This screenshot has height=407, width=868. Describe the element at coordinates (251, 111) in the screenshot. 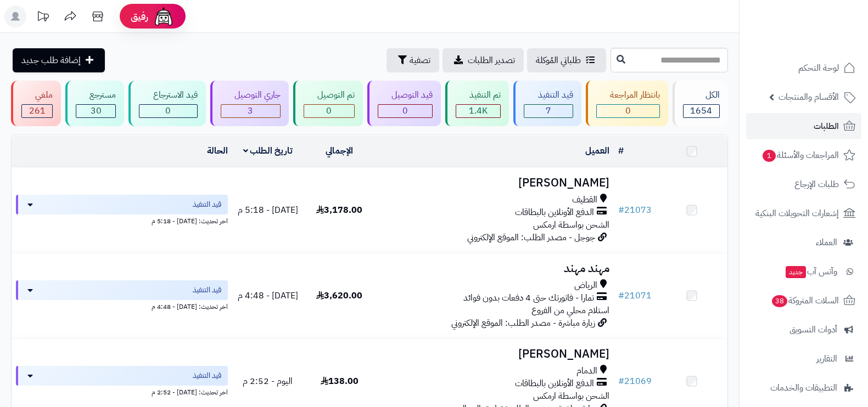

I see `span: 3` at that location.